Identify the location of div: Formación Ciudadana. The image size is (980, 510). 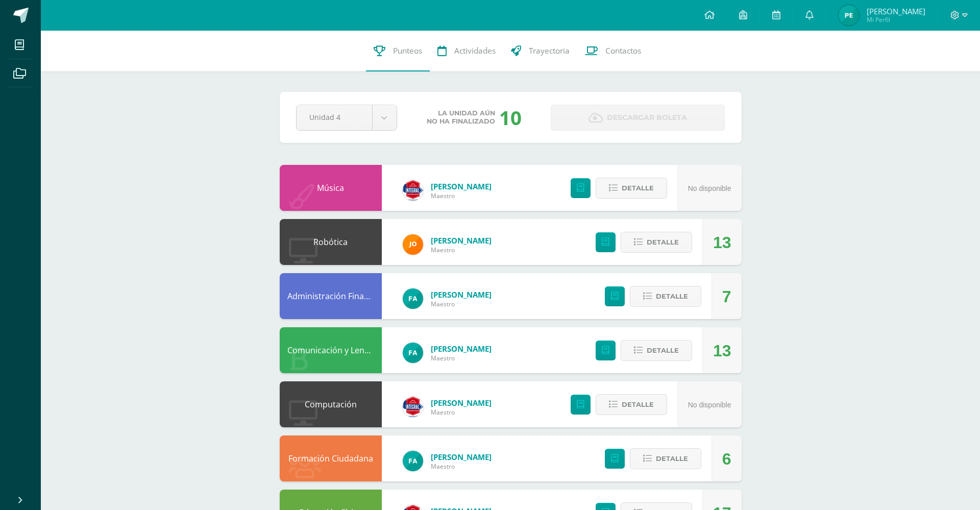
(331, 458).